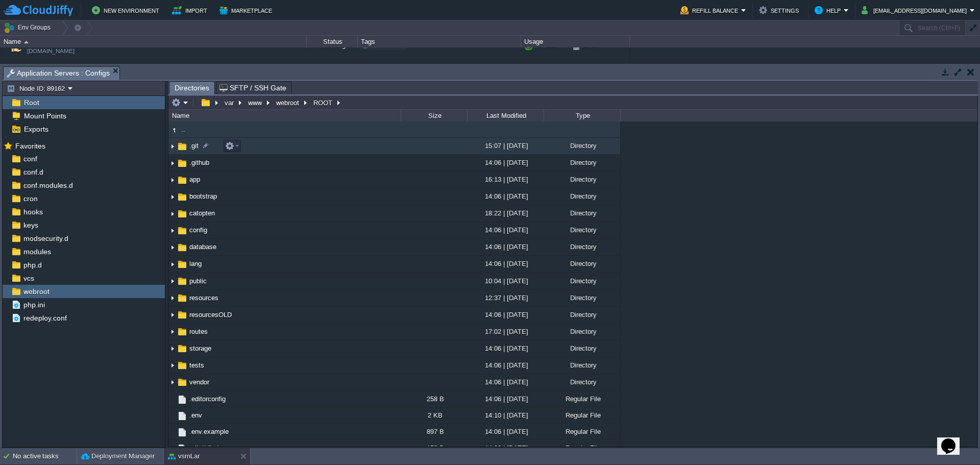 The image size is (980, 465). Describe the element at coordinates (434, 399) in the screenshot. I see `div: 258 B` at that location.